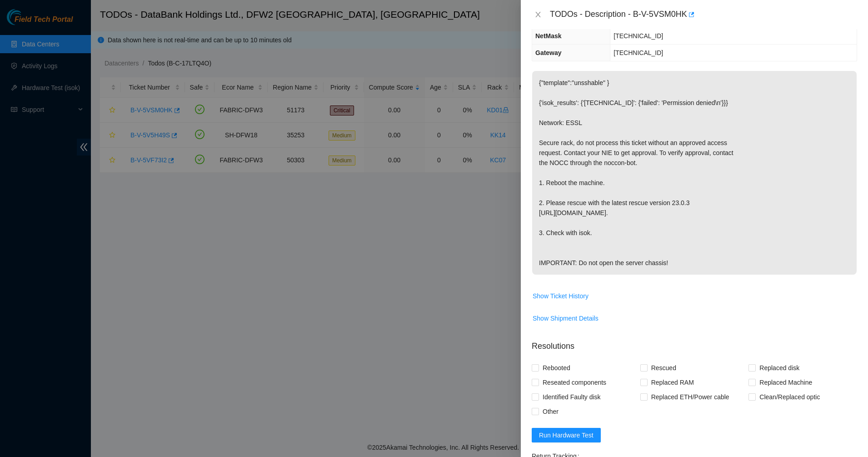 This screenshot has width=868, height=457. Describe the element at coordinates (556, 368) in the screenshot. I see `span: Rebooted` at that location.